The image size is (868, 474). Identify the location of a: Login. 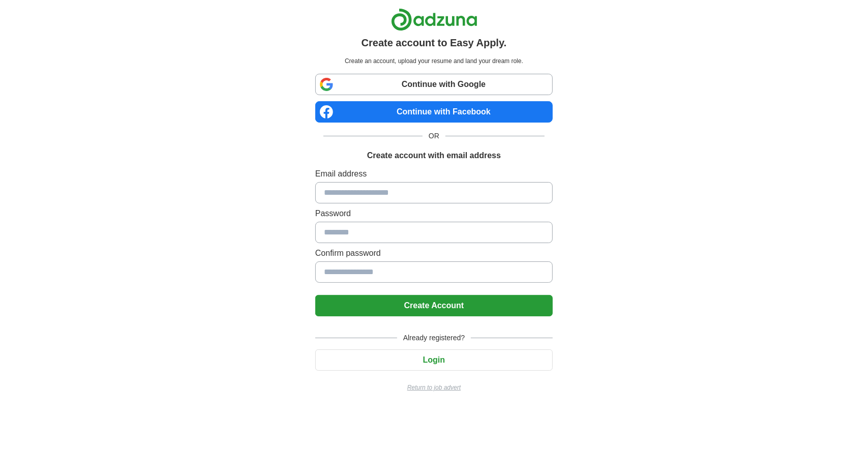
(434, 359).